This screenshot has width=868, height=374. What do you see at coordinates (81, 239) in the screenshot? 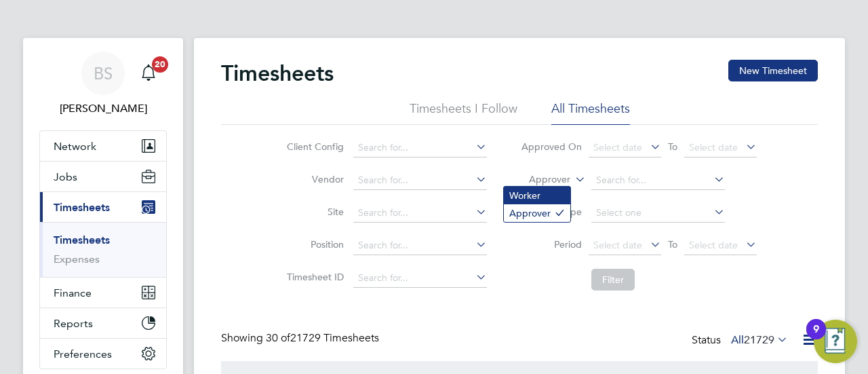
I see `a: Timesheets` at bounding box center [81, 239].